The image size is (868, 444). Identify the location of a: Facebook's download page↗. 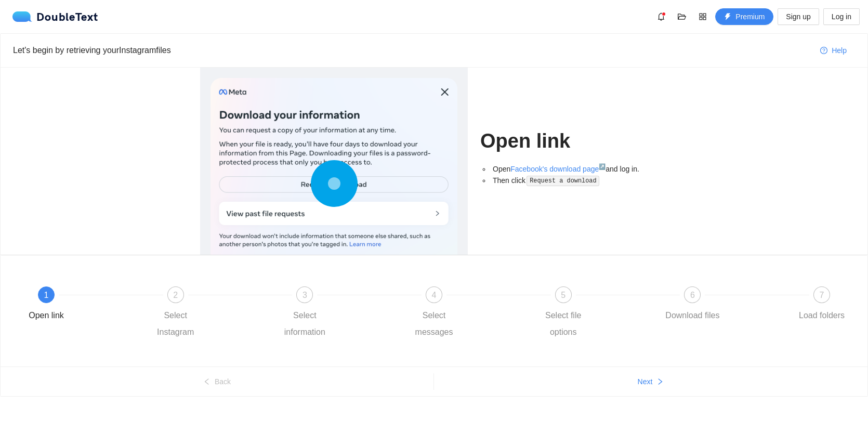
(558, 169).